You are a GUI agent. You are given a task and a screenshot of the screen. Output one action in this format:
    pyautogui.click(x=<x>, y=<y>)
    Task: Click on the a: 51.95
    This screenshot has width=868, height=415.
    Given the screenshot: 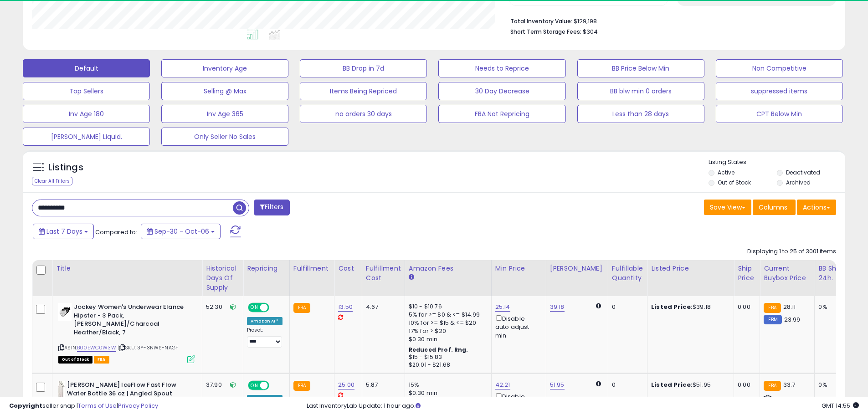 What is the action you would take?
    pyautogui.click(x=558, y=385)
    